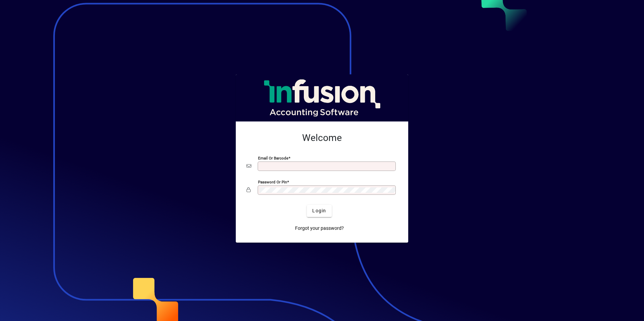 This screenshot has height=321, width=644. I want to click on h2: Welcome, so click(322, 138).